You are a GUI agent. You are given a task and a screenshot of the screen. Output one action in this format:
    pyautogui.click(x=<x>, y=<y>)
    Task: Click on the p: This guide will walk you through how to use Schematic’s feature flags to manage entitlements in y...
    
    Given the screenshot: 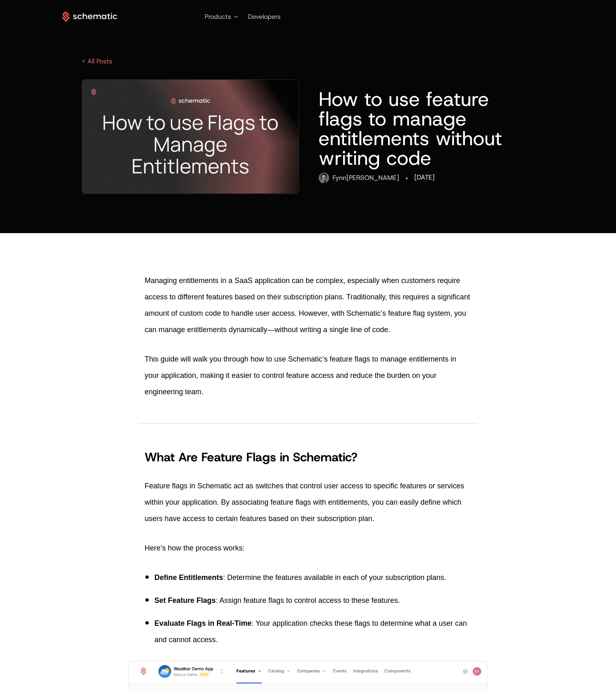 What is the action you would take?
    pyautogui.click(x=308, y=375)
    